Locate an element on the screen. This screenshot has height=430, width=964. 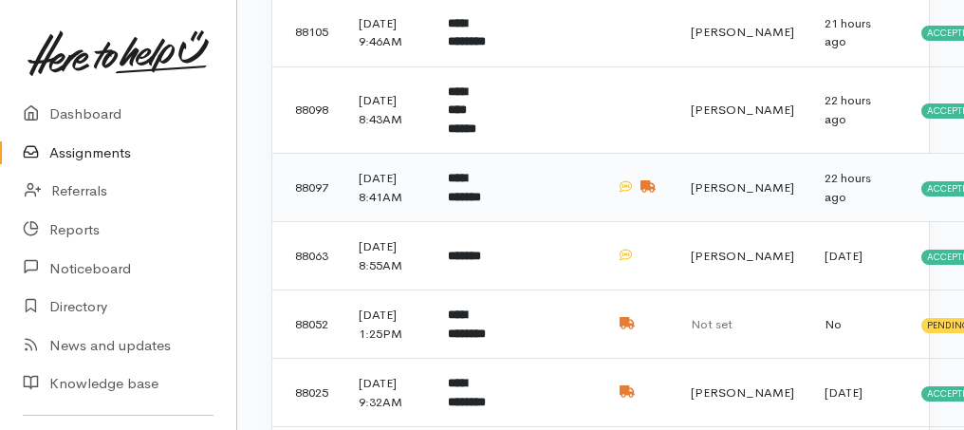
td: 88025 is located at coordinates (307, 393).